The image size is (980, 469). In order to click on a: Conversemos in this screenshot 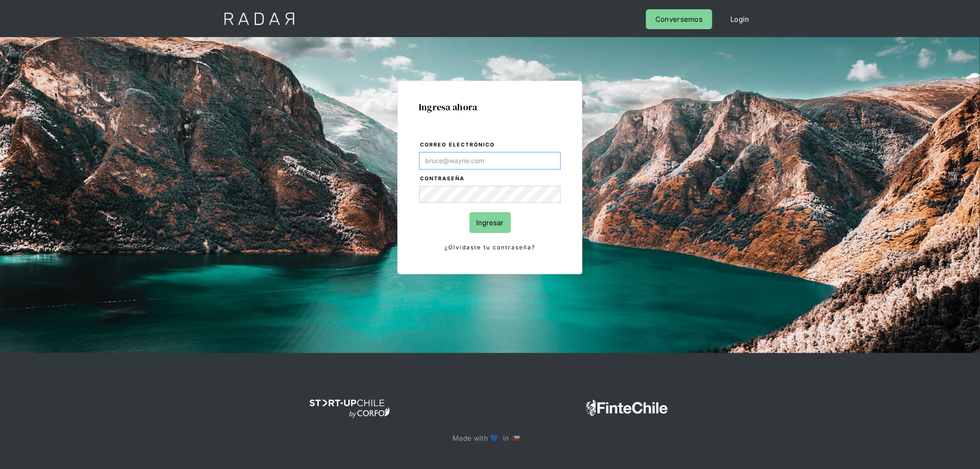, I will do `click(679, 19)`.